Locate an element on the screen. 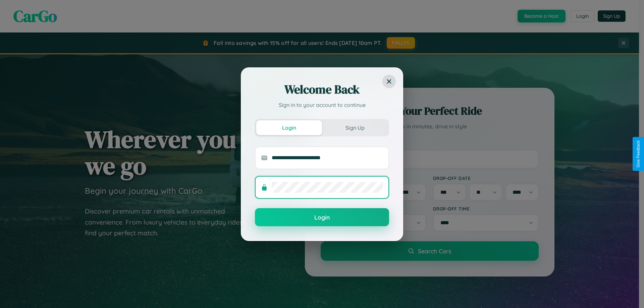 The height and width of the screenshot is (308, 644). button: Sign Up is located at coordinates (355, 128).